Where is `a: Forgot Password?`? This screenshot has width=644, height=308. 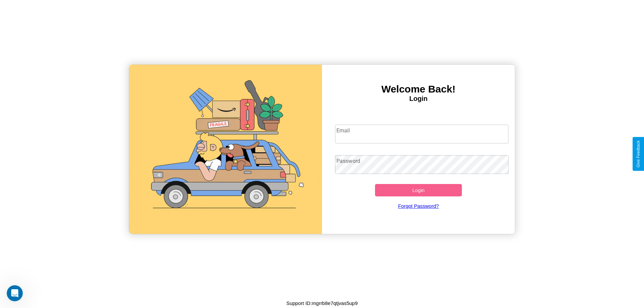 a: Forgot Password? is located at coordinates (419, 206).